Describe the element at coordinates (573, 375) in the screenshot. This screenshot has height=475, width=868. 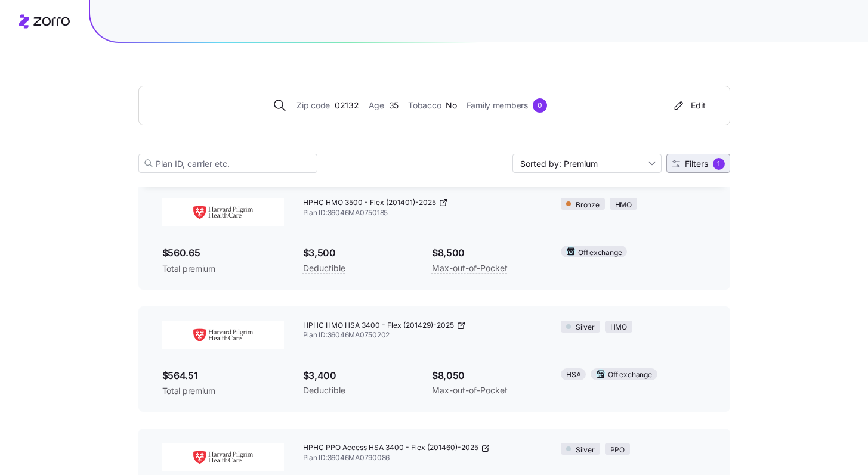
I see `span: HSA` at that location.